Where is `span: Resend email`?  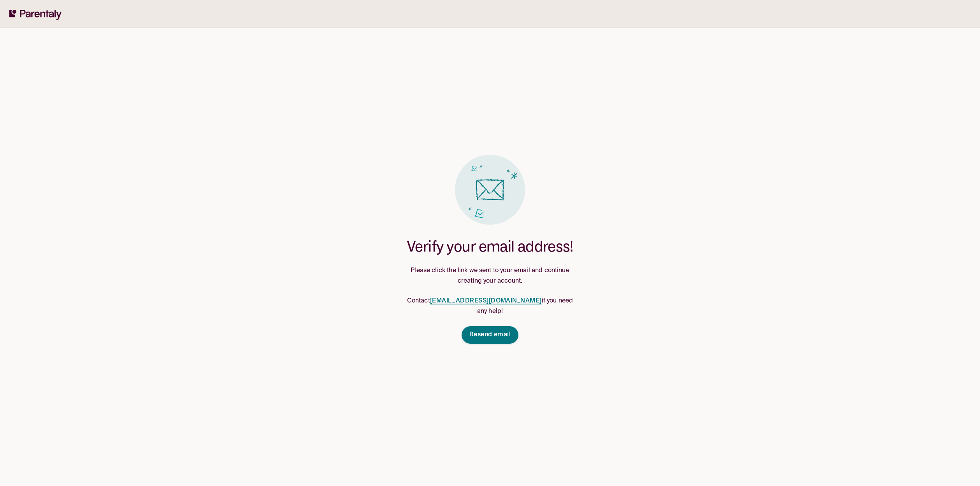 span: Resend email is located at coordinates (490, 335).